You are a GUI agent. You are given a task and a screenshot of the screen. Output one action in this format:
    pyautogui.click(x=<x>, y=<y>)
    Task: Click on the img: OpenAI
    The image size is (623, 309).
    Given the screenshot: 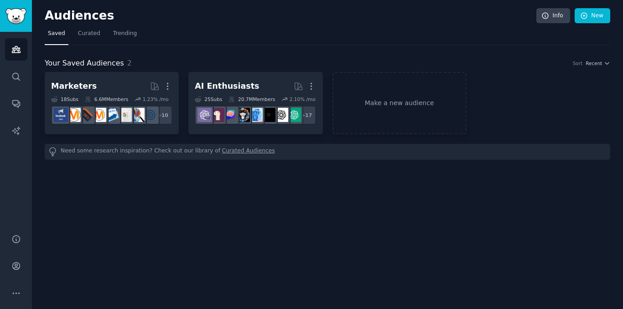 What is the action you would take?
    pyautogui.click(x=281, y=115)
    